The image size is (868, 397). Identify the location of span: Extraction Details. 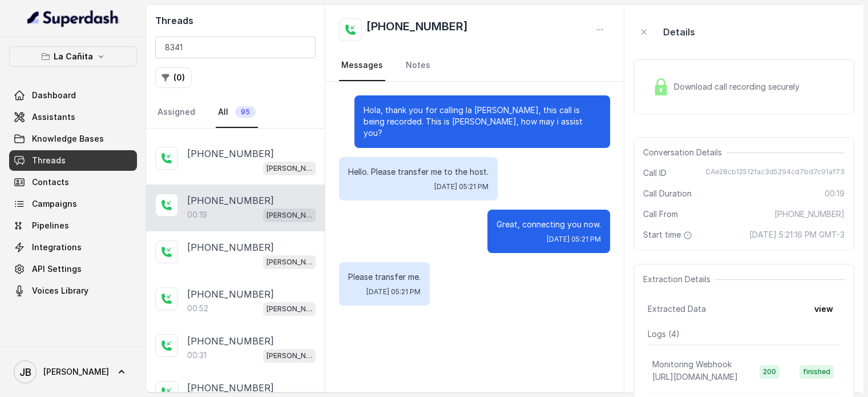
(679, 279).